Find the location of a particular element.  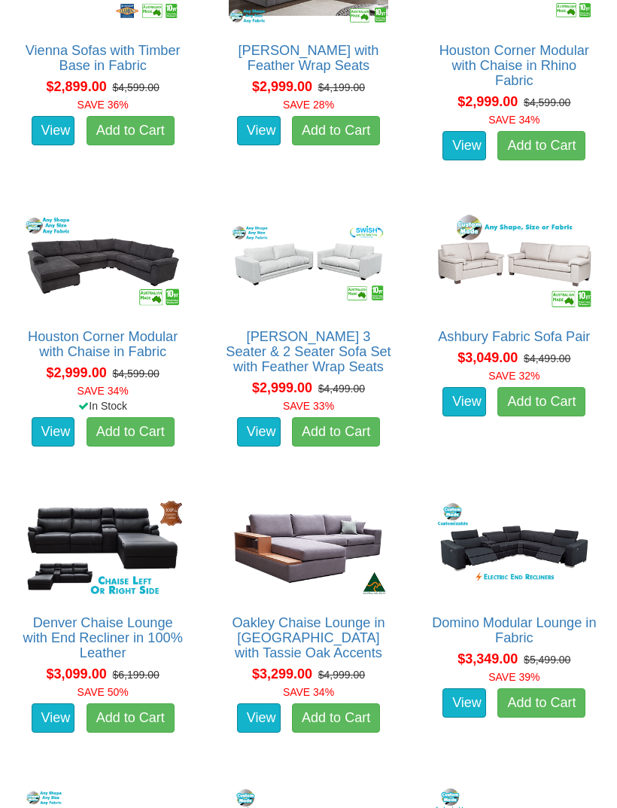

font: SAVE 50% is located at coordinates (103, 692).